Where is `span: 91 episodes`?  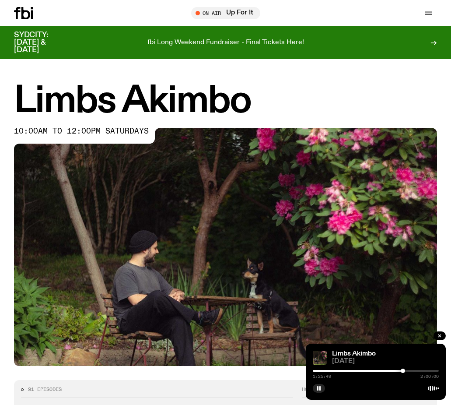 span: 91 episodes is located at coordinates (45, 389).